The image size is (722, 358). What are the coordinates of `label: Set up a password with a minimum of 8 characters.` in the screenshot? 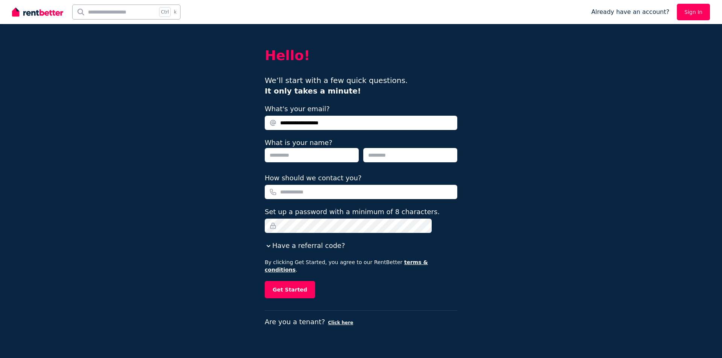 It's located at (352, 212).